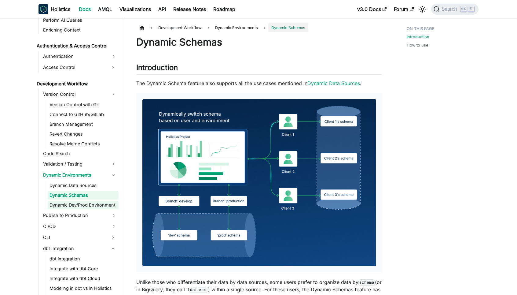  What do you see at coordinates (162, 9) in the screenshot?
I see `a: API` at bounding box center [162, 9].